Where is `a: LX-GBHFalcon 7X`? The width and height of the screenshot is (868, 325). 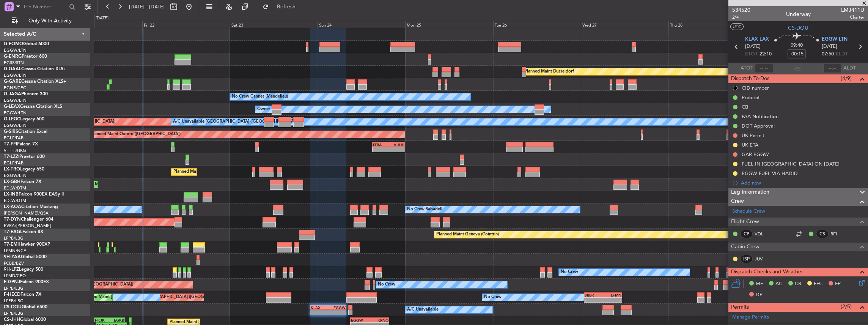 a: LX-GBHFalcon 7X is located at coordinates (22, 182).